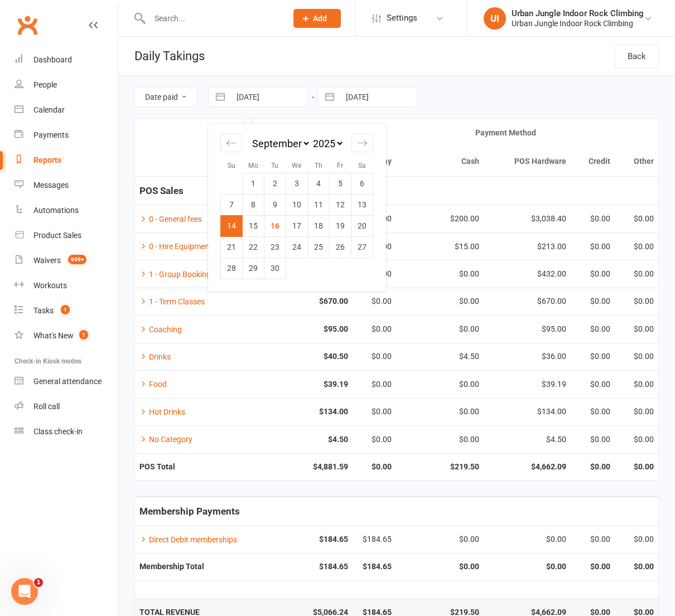 This screenshot has width=675, height=616. What do you see at coordinates (161, 56) in the screenshot?
I see `h1: Daily Takings` at bounding box center [161, 56].